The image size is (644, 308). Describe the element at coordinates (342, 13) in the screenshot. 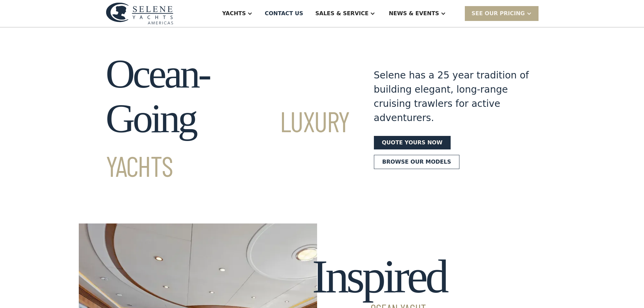

I see `div: Sales & Service` at that location.